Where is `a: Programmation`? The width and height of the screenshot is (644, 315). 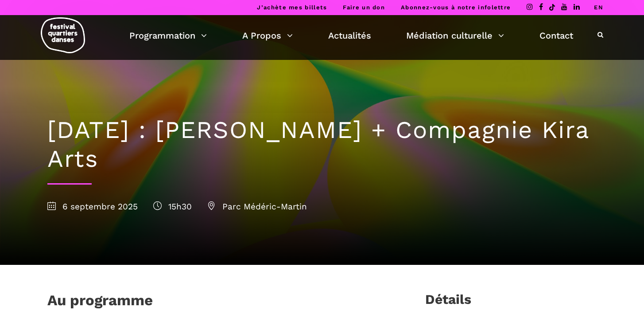
a: Programmation is located at coordinates (168, 35).